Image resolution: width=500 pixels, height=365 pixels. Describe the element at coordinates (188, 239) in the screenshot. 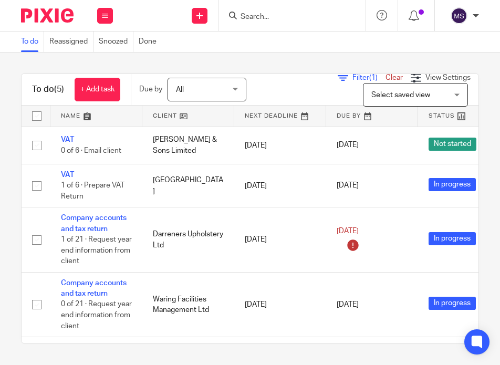

I see `td: Darreners Upholstery Ltd` at that location.